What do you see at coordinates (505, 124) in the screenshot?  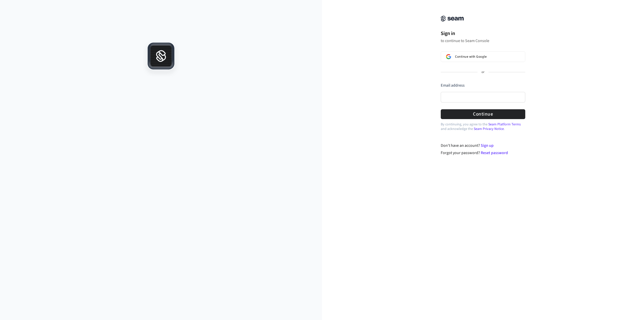 I see `a: Seam Platform Terms` at bounding box center [505, 124].